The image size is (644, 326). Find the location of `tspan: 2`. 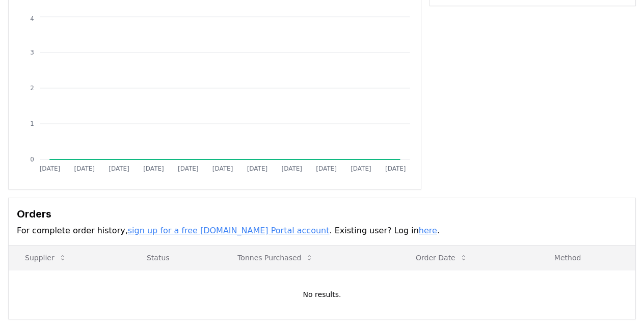

tspan: 2 is located at coordinates (32, 88).